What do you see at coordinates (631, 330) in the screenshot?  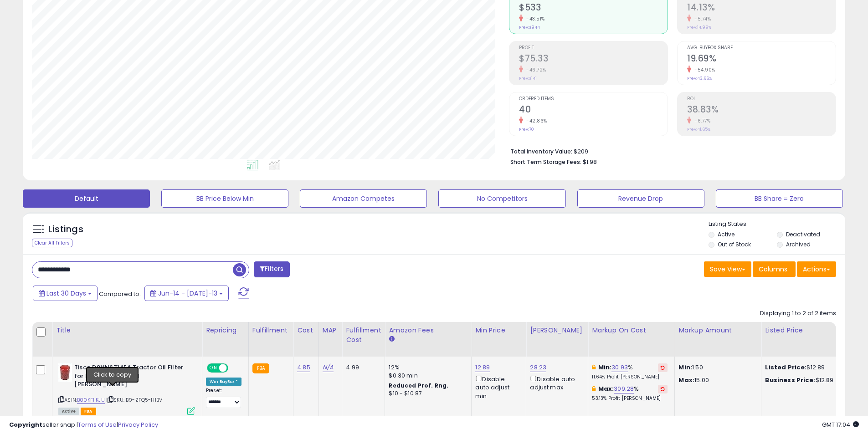 I see `div: Markup on Cost` at bounding box center [631, 330].